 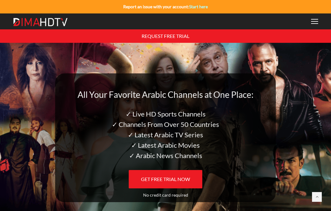 I want to click on span: All Your Favorite Arabic Channels at One Place:, so click(x=165, y=95).